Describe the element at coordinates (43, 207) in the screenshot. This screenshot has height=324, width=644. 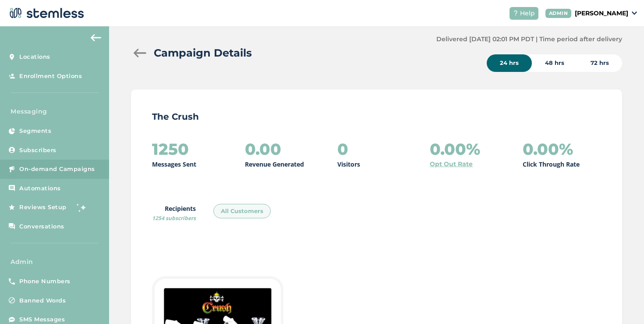
I see `span: Reviews Setup` at that location.